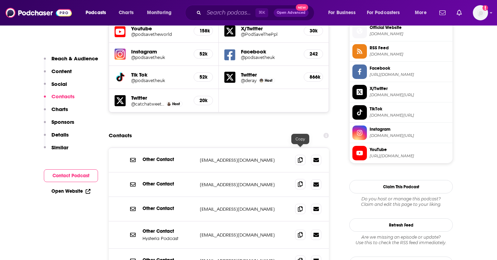  I want to click on p: Hysteria Podcast, so click(168, 238).